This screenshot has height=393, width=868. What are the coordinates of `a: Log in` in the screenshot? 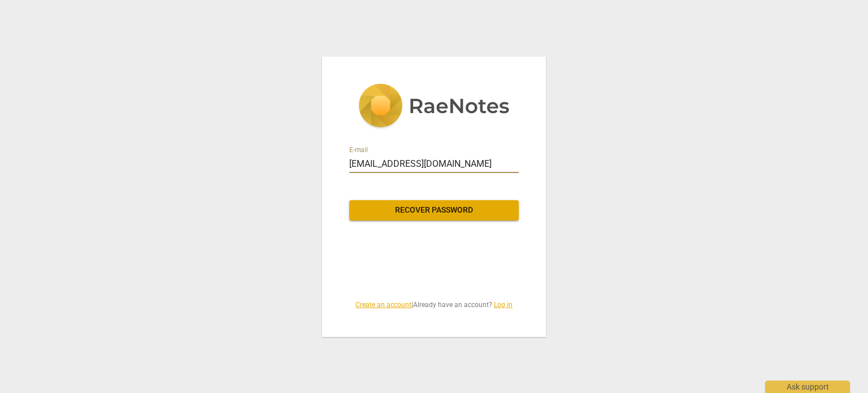 It's located at (503, 305).